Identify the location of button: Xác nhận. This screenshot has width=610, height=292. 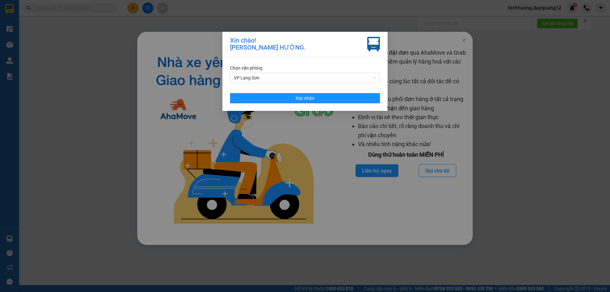
(305, 98).